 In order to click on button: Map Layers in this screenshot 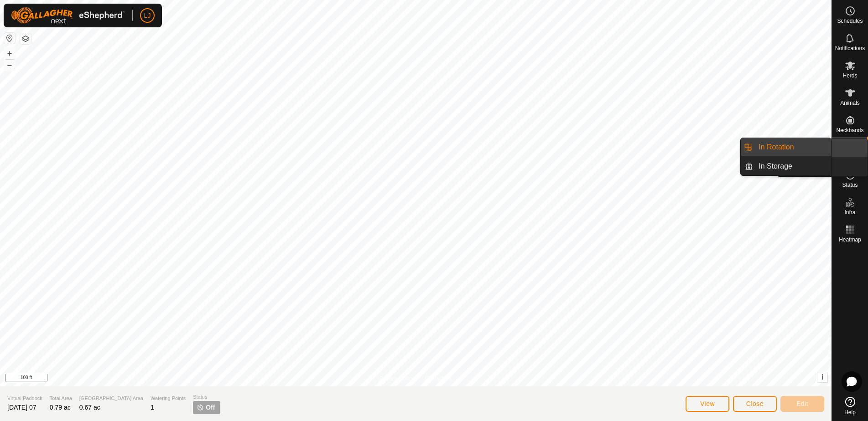, I will do `click(26, 39)`.